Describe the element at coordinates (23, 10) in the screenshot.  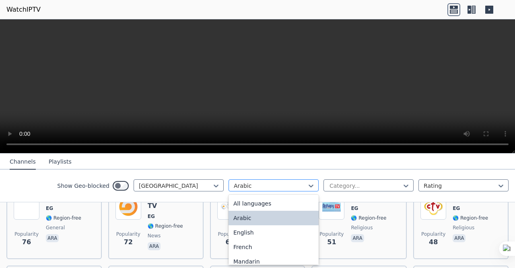
I see `a: WatchIPTV` at that location.